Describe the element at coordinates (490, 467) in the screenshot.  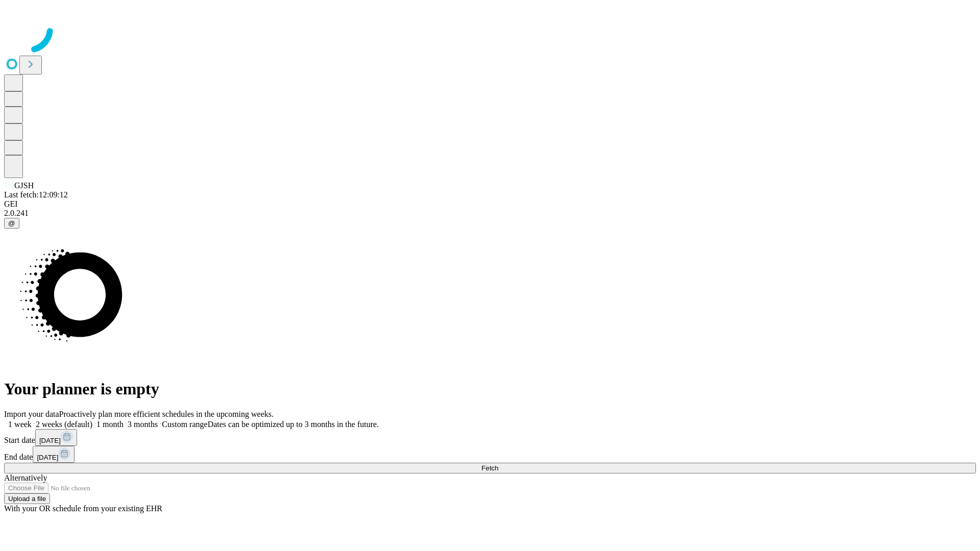
I see `button: Fetch` at that location.